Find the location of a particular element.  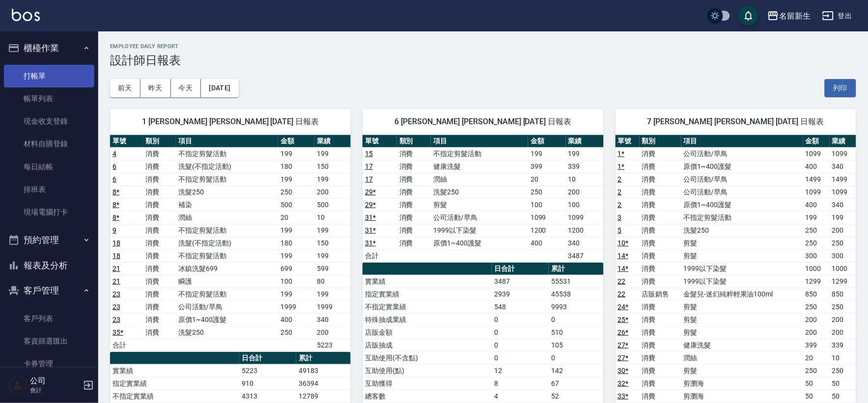

td: 瞬護 is located at coordinates (227, 281).